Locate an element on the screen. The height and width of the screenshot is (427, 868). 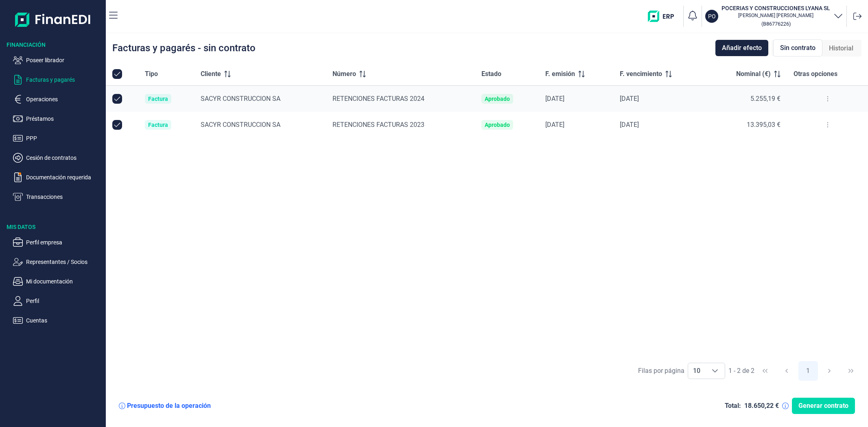
button: Cuentas is located at coordinates (58, 321).